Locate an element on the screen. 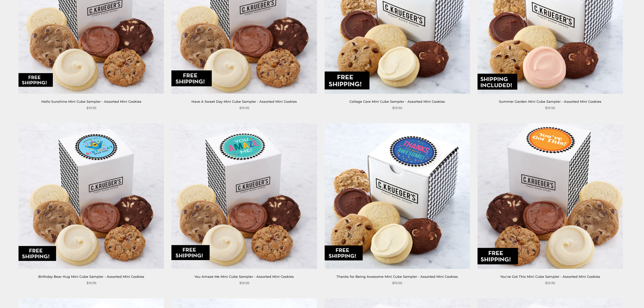  img: You Amaze Me Mini Cube Sampler - Assorted Mini Cookies is located at coordinates (244, 196).